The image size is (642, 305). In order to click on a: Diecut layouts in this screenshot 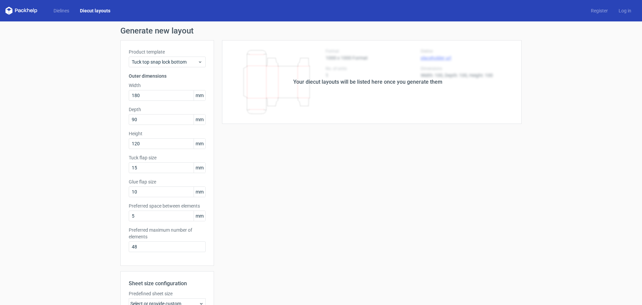, I will do `click(95, 11)`.